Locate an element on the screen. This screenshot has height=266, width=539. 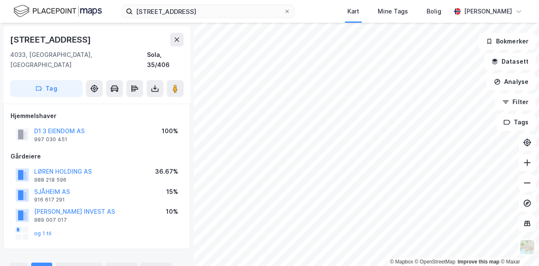
button: Tags is located at coordinates (516, 122).